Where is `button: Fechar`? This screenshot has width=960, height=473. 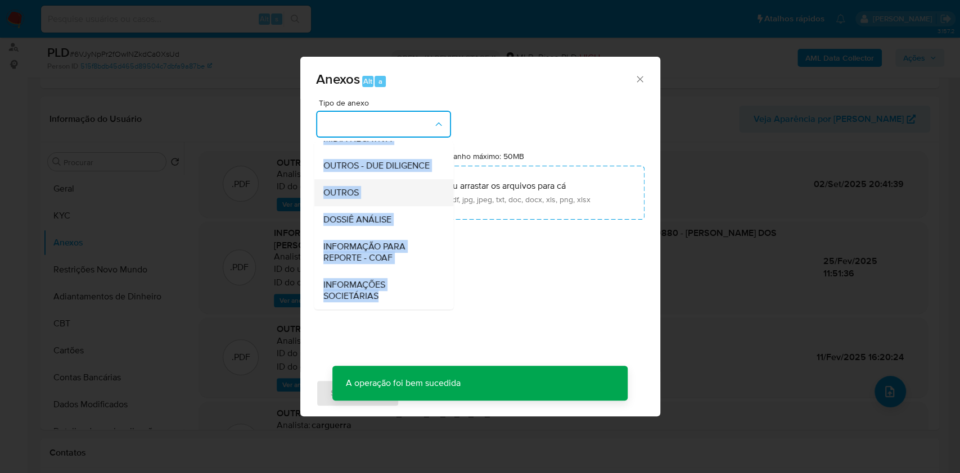
button: Fechar is located at coordinates (639, 79).